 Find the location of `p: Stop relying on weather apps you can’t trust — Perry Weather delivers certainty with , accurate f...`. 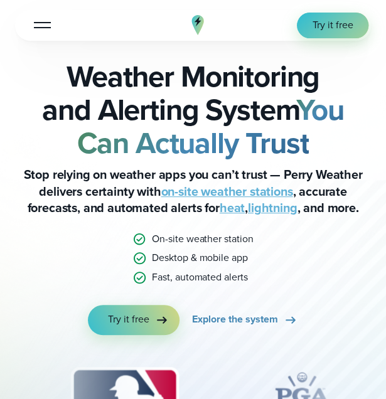

p: Stop relying on weather apps you can’t trust — Perry Weather delivers certainty with , accurate f... is located at coordinates (193, 191).